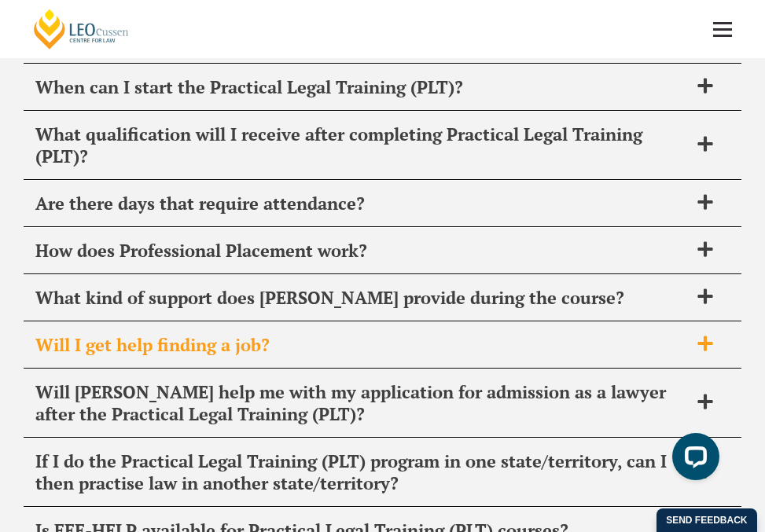 The height and width of the screenshot is (532, 765). What do you see at coordinates (361, 204) in the screenshot?
I see `h2: Are there days that require attendance?` at bounding box center [361, 204].